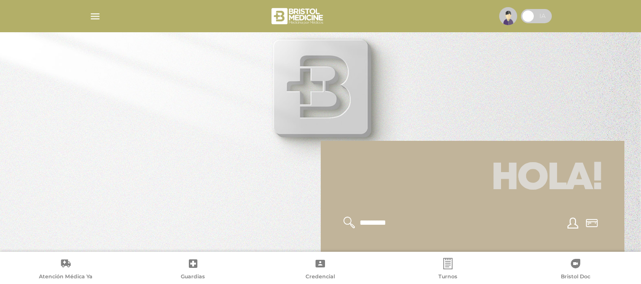 The width and height of the screenshot is (641, 284). I want to click on span: Atención Médica Ya, so click(65, 278).